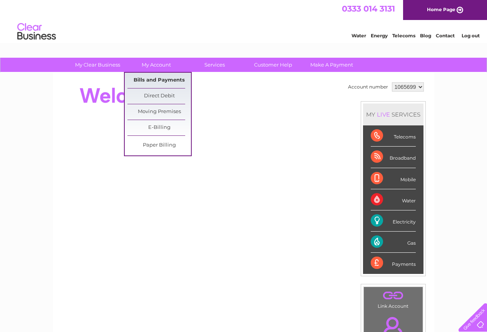 This screenshot has width=487, height=332. What do you see at coordinates (393, 221) in the screenshot?
I see `div: Electricity` at bounding box center [393, 221].